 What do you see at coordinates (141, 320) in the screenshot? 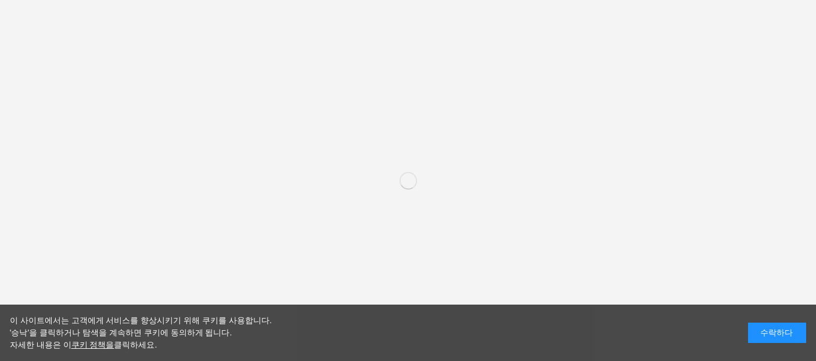
I see `font: 이 사이트에서는 고객에게 서비스를 향상시키기 위해 쿠키를 사용합니다.` at bounding box center [141, 320].